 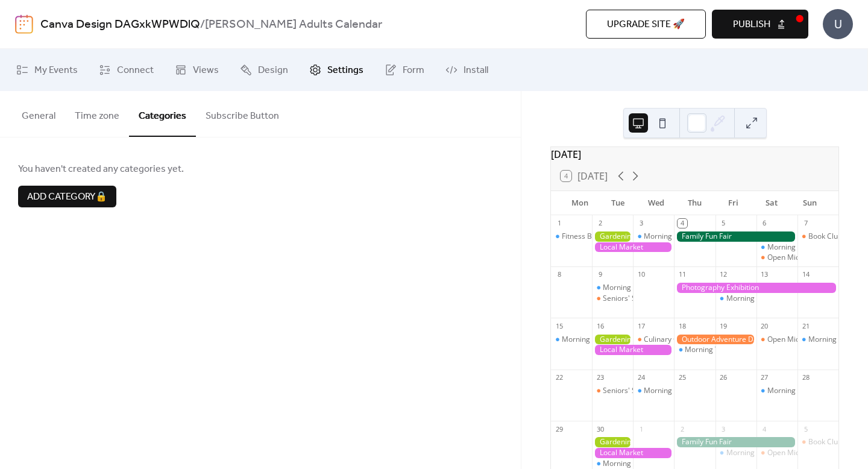 What do you see at coordinates (47, 70) in the screenshot?
I see `a: My Events` at bounding box center [47, 70].